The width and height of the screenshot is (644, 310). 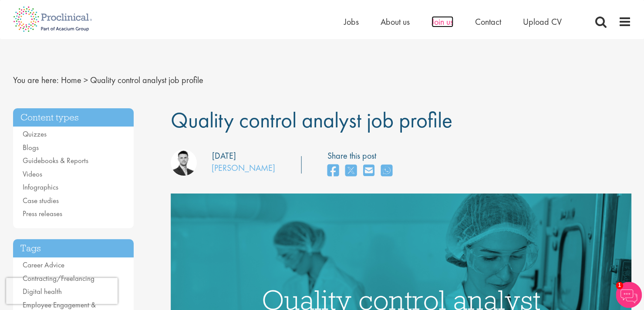 I want to click on a: Guidebooks & Reports, so click(x=56, y=160).